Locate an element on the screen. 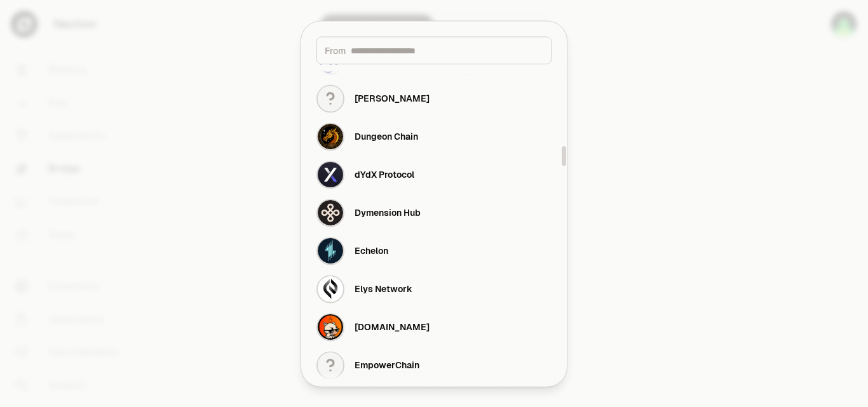  button: Dungeon Chain LogoDungeon Chain is located at coordinates (434, 137).